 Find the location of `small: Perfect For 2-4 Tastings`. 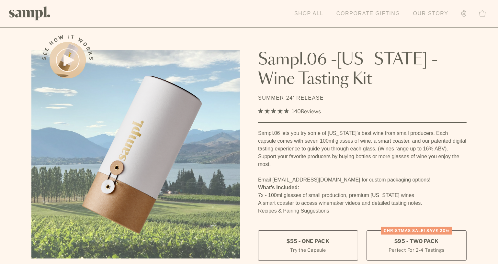

small: Perfect For 2-4 Tastings is located at coordinates (416, 250).